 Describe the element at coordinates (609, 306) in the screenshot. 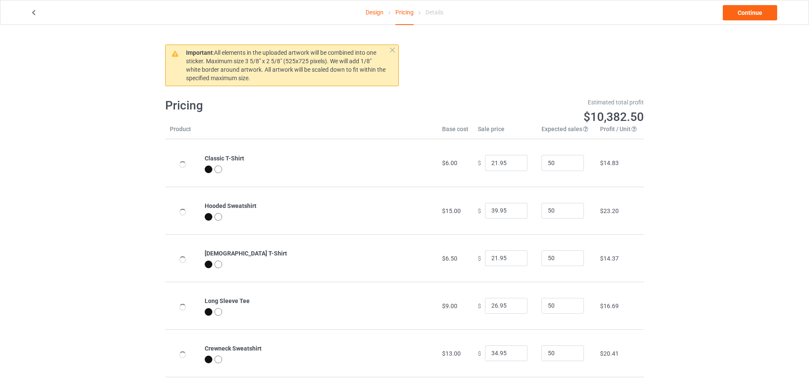

I see `span: $16.69` at that location.